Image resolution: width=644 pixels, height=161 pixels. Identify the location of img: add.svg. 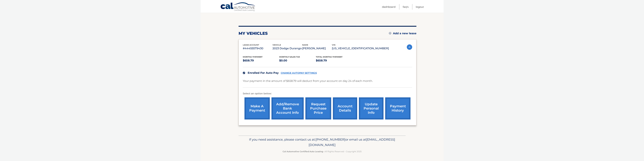
(390, 33).